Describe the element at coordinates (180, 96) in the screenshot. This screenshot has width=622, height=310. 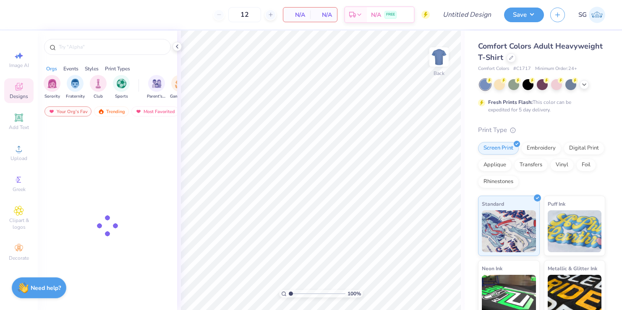
I see `span: Game Day` at that location.